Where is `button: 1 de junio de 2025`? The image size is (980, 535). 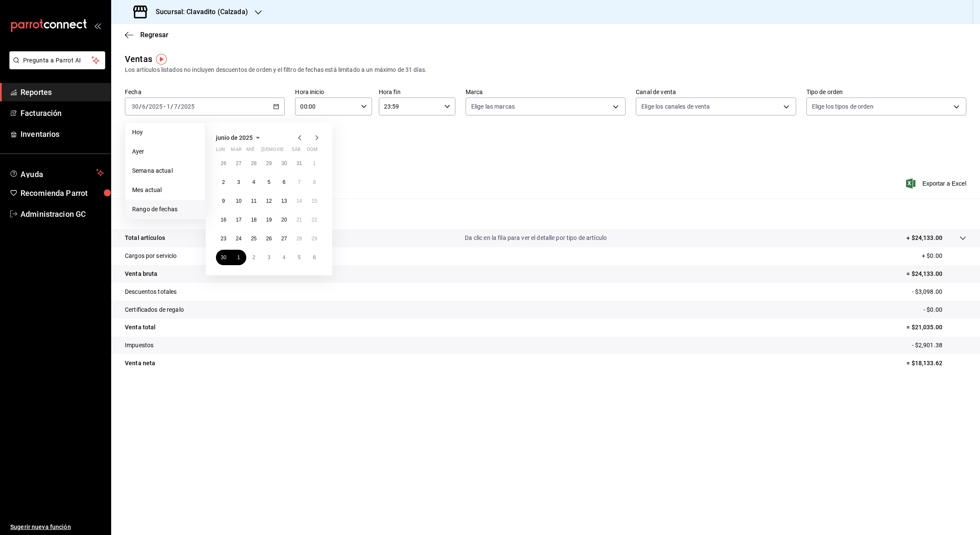 button: 1 de junio de 2025 is located at coordinates (314, 163).